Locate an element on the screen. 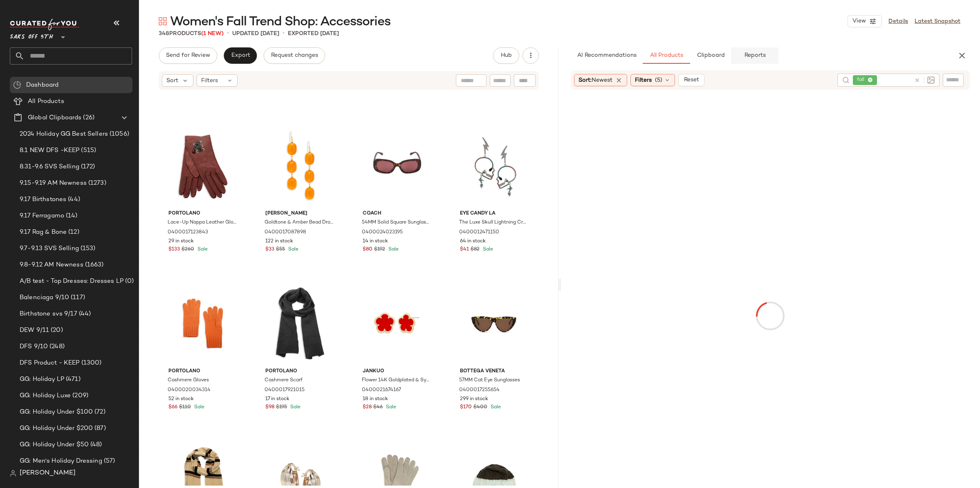 This screenshot has width=980, height=488. span: Lace-Up Nappa Leather Gloves is located at coordinates (202, 223).